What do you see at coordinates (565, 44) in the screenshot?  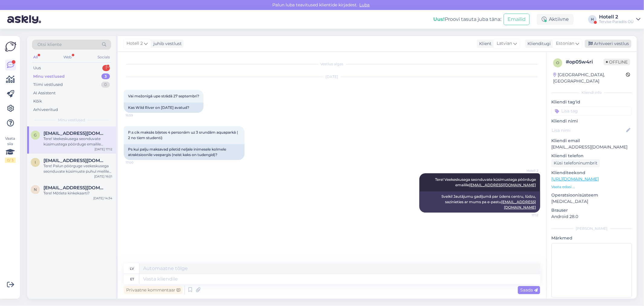 I see `span: Estonian` at bounding box center [565, 44].